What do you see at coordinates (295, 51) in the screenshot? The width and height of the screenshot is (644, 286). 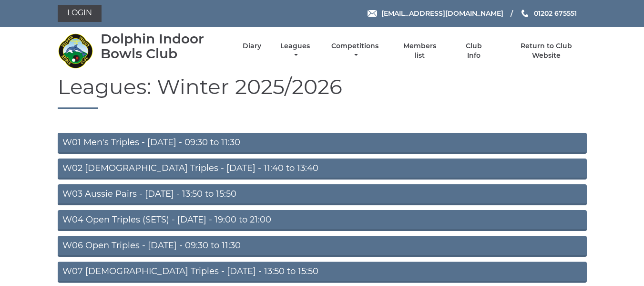 I see `a: Leagues` at bounding box center [295, 51].